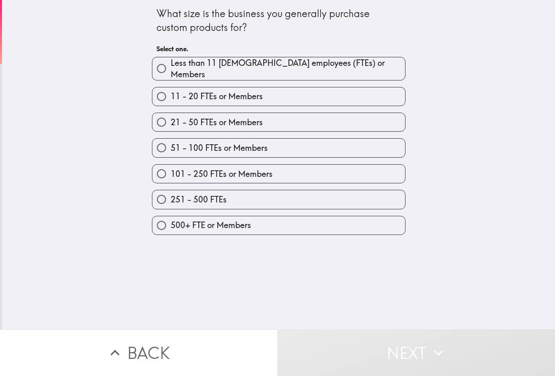 The image size is (555, 376). Describe the element at coordinates (221, 174) in the screenshot. I see `span: 101 - 250 FTEs or Members` at that location.